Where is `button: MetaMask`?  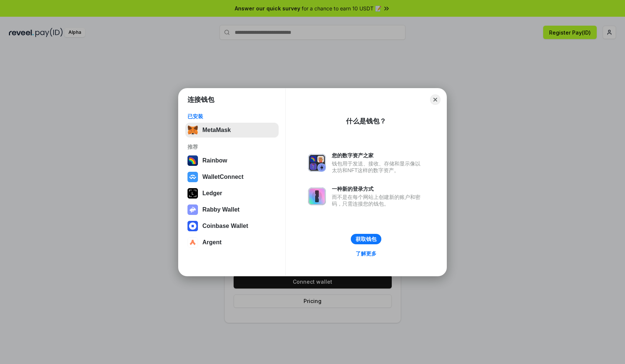 button: MetaMask is located at coordinates (232, 130).